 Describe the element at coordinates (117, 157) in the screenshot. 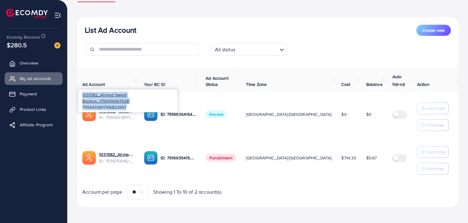

I see `div: <span class='underline'>1031582_Ahmed Sweet_1755253470999</span></br>7538756182660759568` at that location.